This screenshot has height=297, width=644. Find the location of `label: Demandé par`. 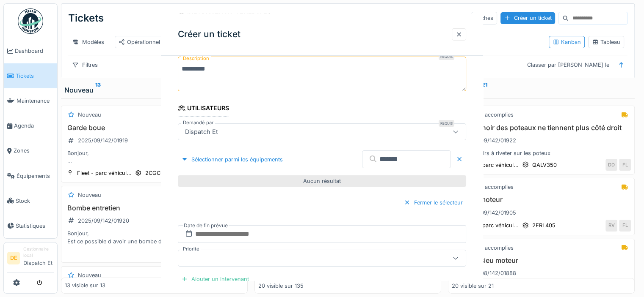

label: Demandé par is located at coordinates (199, 122).